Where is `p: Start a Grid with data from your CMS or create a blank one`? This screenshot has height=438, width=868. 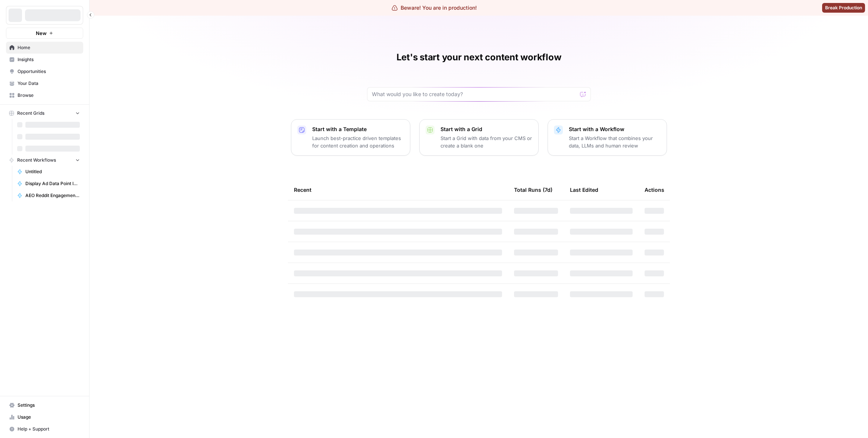
p: Start a Grid with data from your CMS or create a blank one is located at coordinates (486, 142).